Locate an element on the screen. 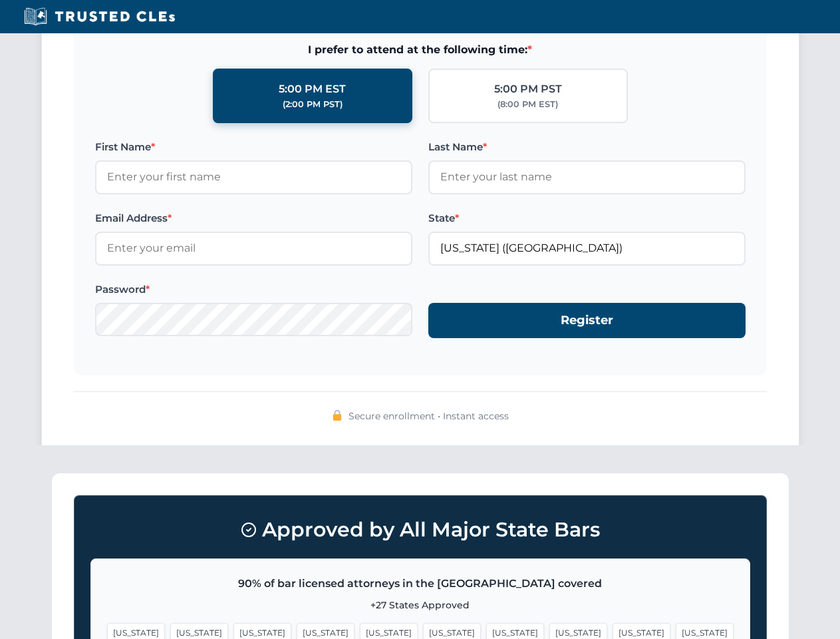  label: State is located at coordinates (586, 218).